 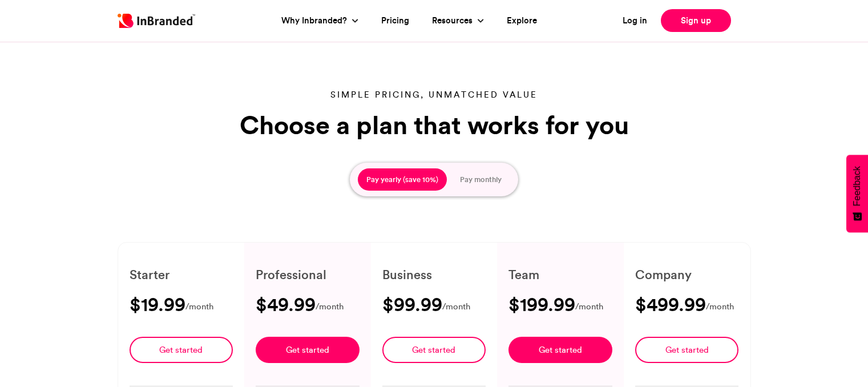 What do you see at coordinates (315, 21) in the screenshot?
I see `a: Why Inbranded?` at bounding box center [315, 21].